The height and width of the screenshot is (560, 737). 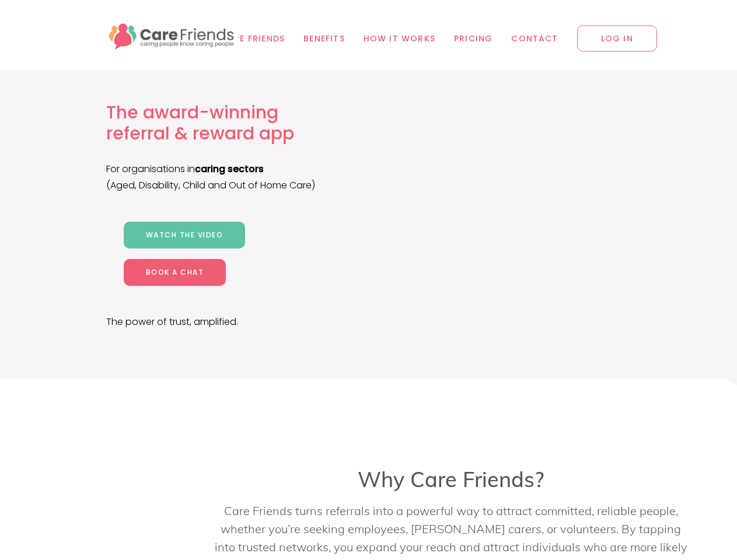 What do you see at coordinates (185, 234) in the screenshot?
I see `span: Watch the video` at bounding box center [185, 234].